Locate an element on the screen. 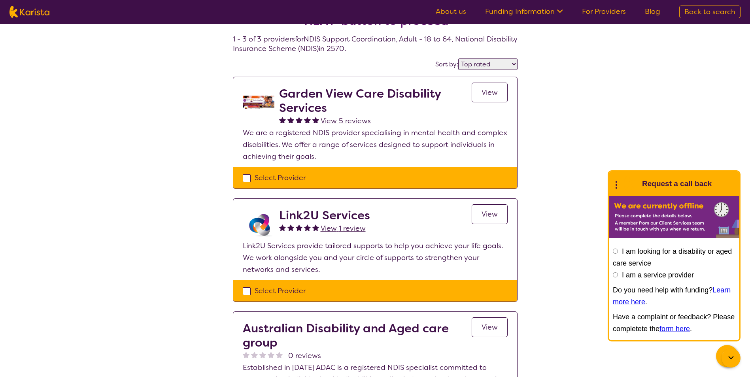  a: For Providers is located at coordinates (604, 11).